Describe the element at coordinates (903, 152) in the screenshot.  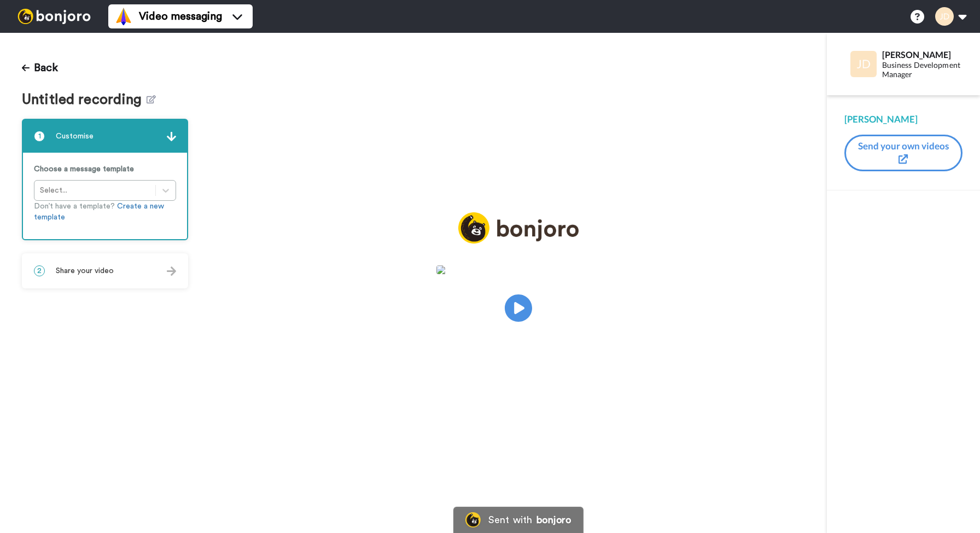
I see `button: Send your own videos` at that location.